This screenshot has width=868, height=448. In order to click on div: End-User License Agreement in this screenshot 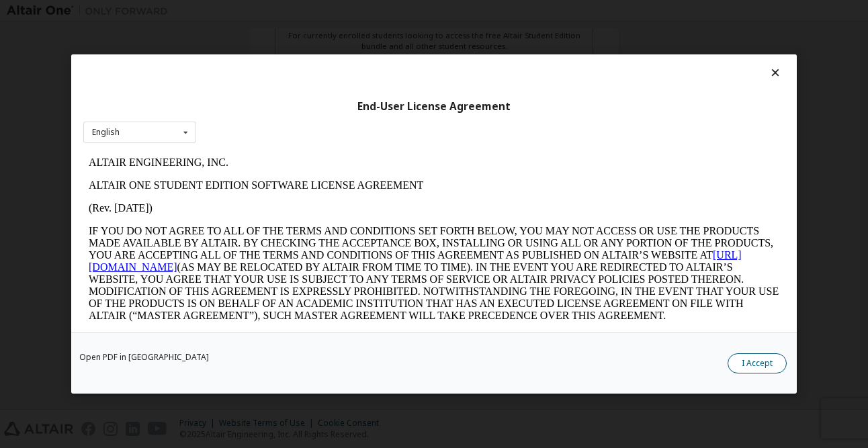, I will do `click(434, 107)`.